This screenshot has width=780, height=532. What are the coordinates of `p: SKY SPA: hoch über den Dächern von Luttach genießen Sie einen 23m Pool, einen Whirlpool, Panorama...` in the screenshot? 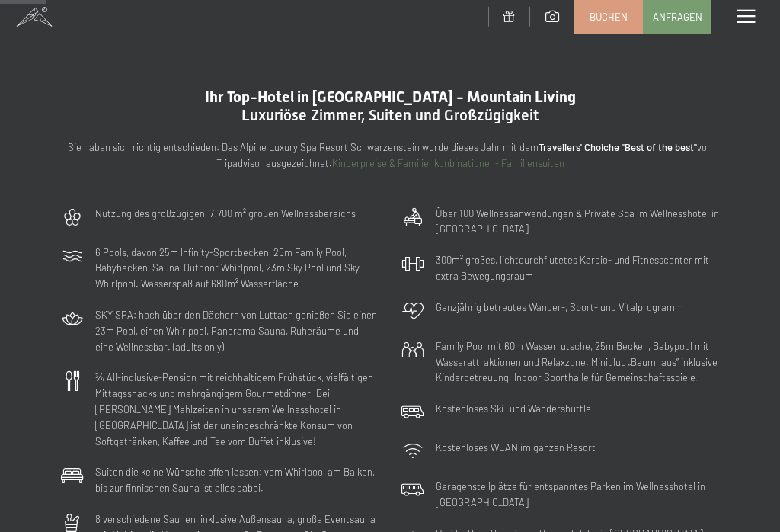 It's located at (237, 330).